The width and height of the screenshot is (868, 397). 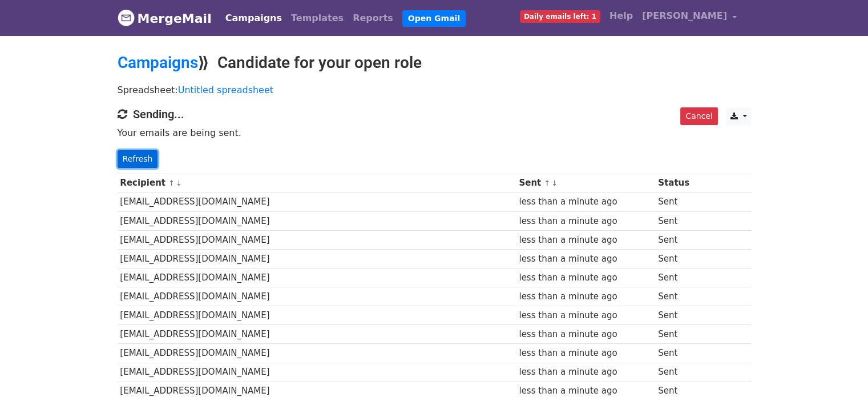 I want to click on p: Spreadsheet:, so click(x=434, y=90).